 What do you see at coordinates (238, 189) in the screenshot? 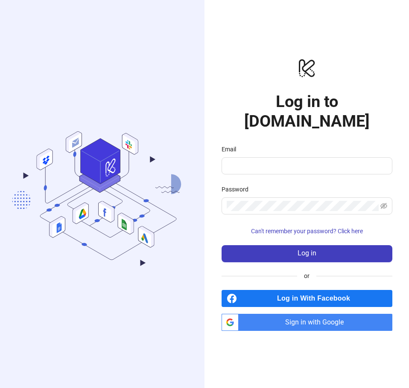
I see `label: Password` at bounding box center [238, 189].